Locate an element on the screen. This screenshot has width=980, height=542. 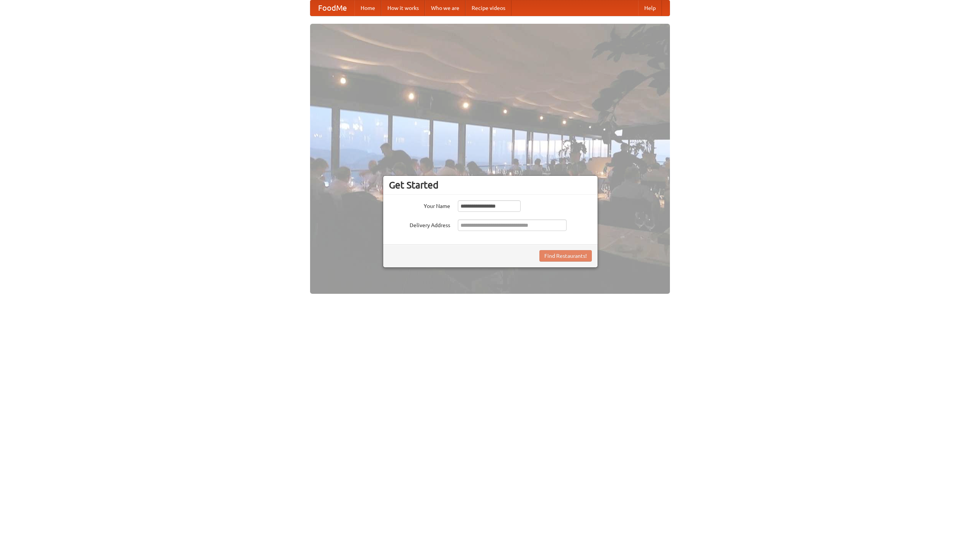
label: Your Name is located at coordinates (420, 205).